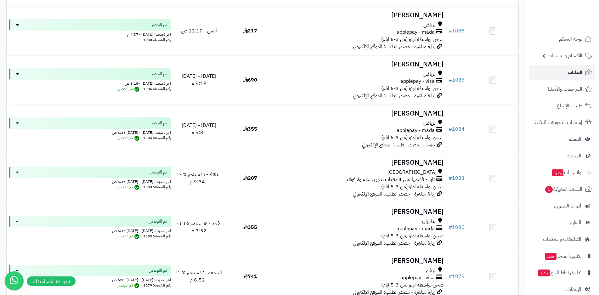 The height and width of the screenshot is (295, 599). I want to click on span: رقم الشحنة: 1079, so click(157, 285).